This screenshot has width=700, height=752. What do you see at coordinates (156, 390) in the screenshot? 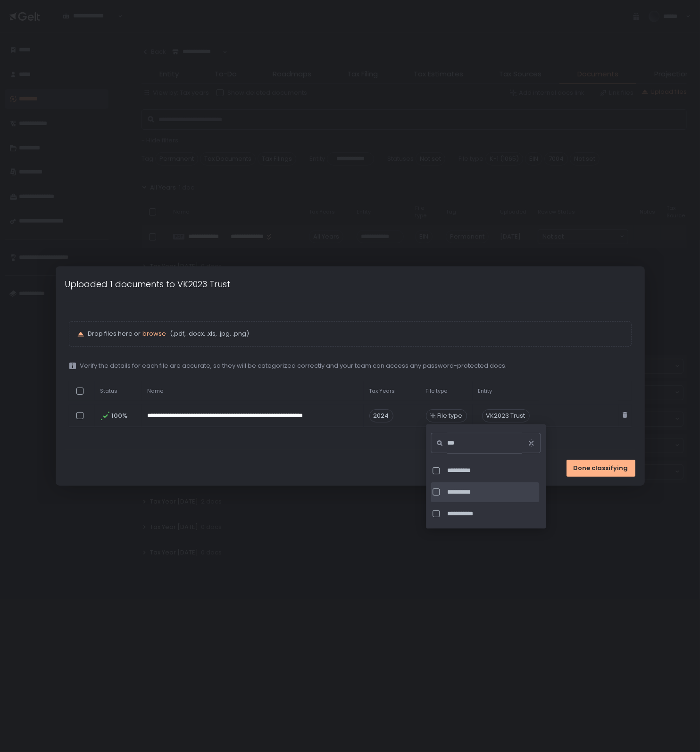
I see `span: Name` at bounding box center [156, 390].